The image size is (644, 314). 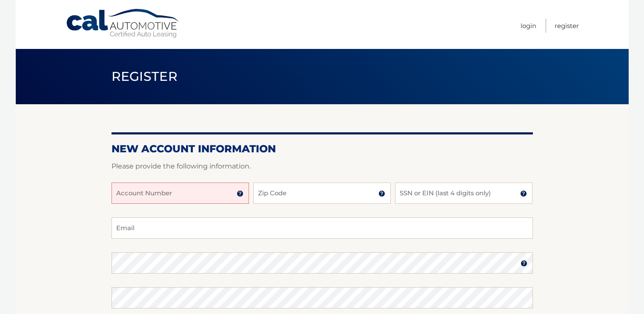 What do you see at coordinates (322, 228) in the screenshot?
I see `input: Email` at bounding box center [322, 228].